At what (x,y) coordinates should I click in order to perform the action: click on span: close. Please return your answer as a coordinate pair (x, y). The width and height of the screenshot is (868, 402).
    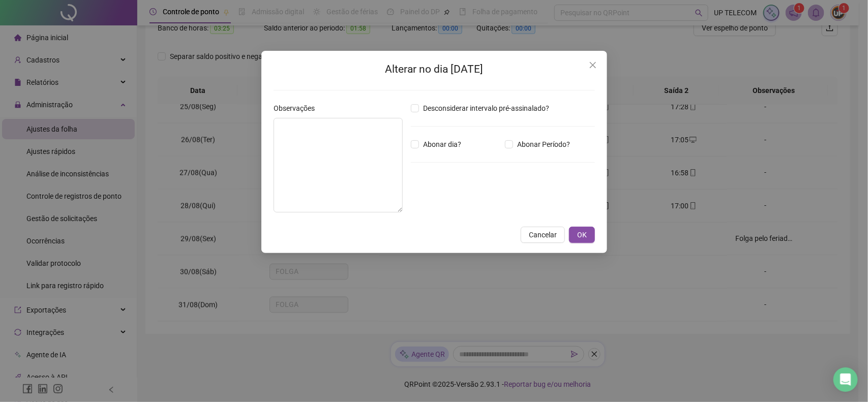
    Looking at the image, I should click on (593, 65).